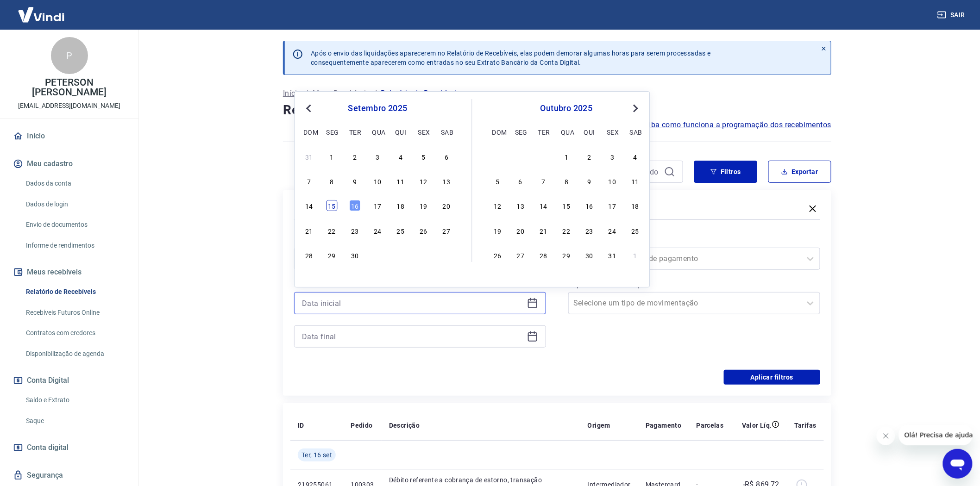  What do you see at coordinates (521, 181) in the screenshot?
I see `div: Choose segunda-feira, 6 de outubro de 2025` at bounding box center [521, 181].